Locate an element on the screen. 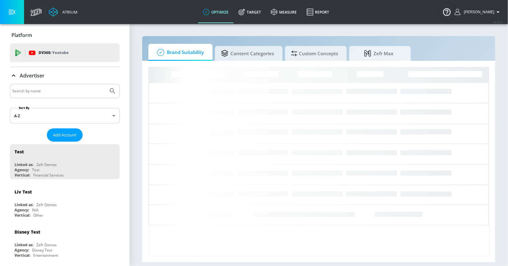 Image resolution: width=508 pixels, height=266 pixels. span: Add Account is located at coordinates (65, 135).